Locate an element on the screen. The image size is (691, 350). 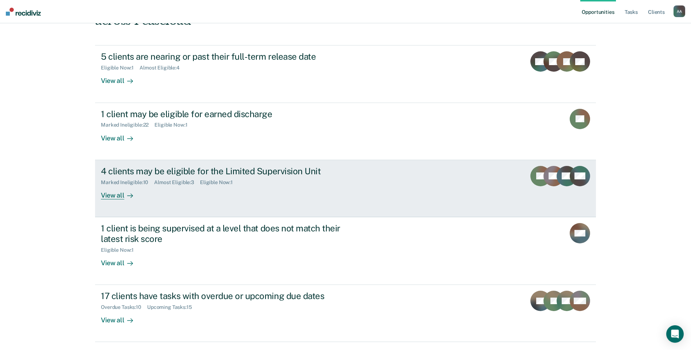
div: 1 client is being supervised at a level that does not match their latest risk score is located at coordinates (229, 234).